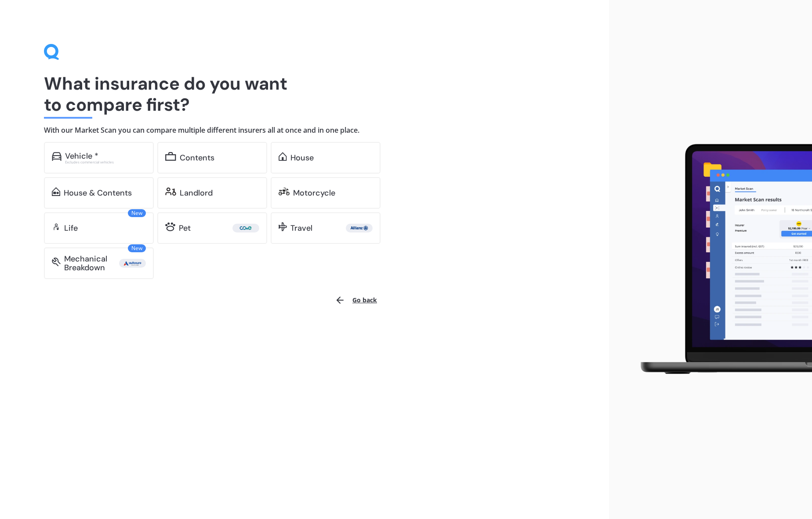 The image size is (812, 519). Describe the element at coordinates (301, 228) in the screenshot. I see `div: Travel` at that location.